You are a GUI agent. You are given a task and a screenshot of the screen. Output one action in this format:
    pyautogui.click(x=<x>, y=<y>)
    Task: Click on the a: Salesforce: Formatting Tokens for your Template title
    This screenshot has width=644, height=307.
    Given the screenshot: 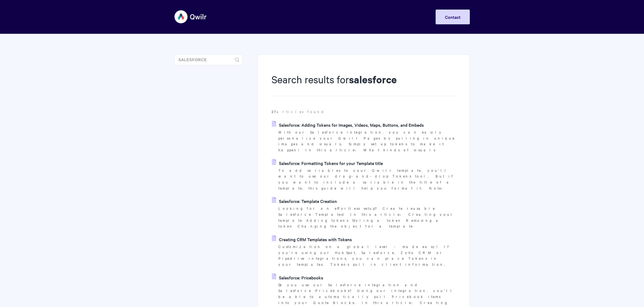 What is the action you would take?
    pyautogui.click(x=327, y=163)
    